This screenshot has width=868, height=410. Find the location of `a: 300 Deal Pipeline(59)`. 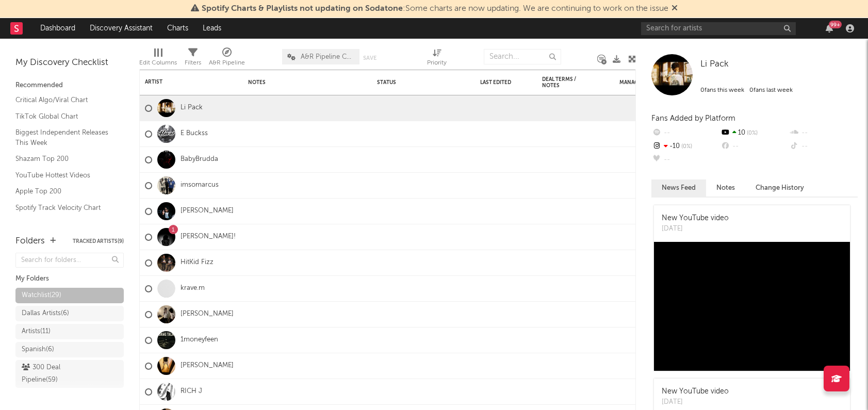

a: 300 Deal Pipeline(59) is located at coordinates (70, 374).